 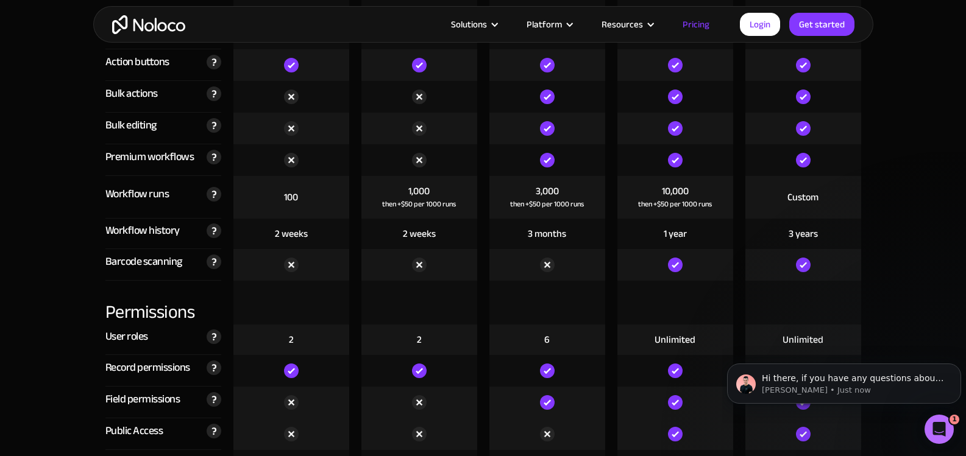 What do you see at coordinates (149, 24) in the screenshot?
I see `a: home` at bounding box center [149, 24].